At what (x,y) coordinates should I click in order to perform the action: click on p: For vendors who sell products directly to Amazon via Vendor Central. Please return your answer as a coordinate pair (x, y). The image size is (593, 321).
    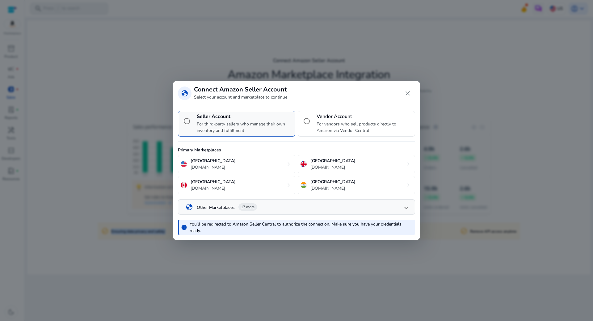
    Looking at the image, I should click on (365, 127).